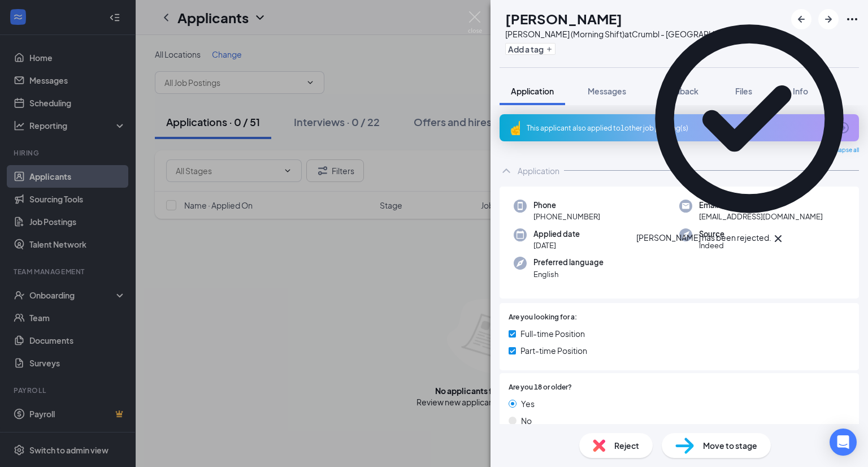 The image size is (868, 467). I want to click on svg: ChevronUp, so click(506, 171).